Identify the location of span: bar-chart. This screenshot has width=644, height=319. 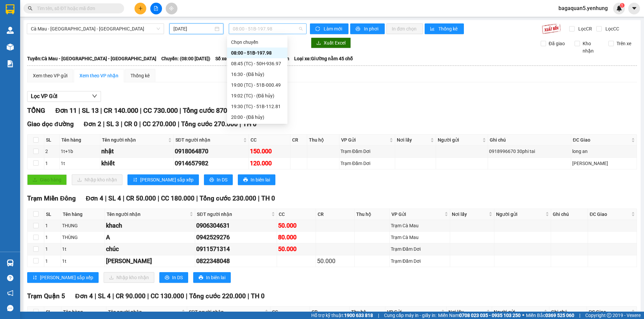
(433, 29).